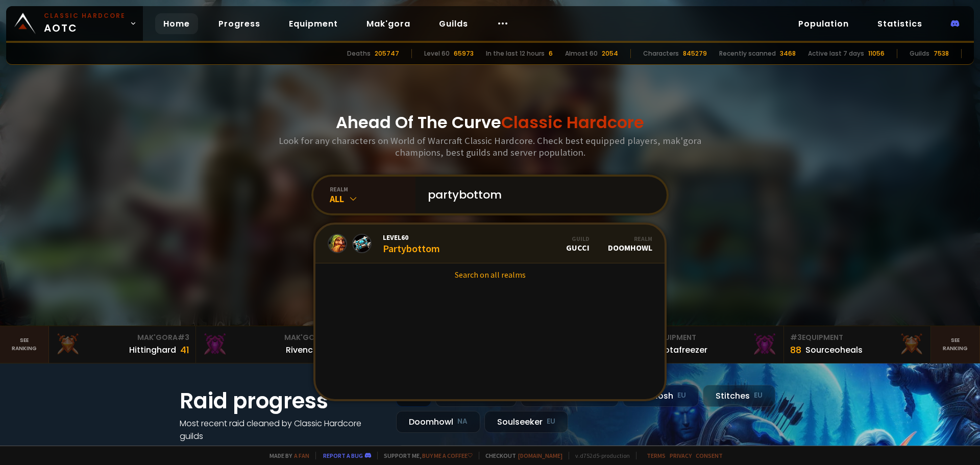 This screenshot has width=980, height=465. I want to click on div: 2054, so click(610, 54).